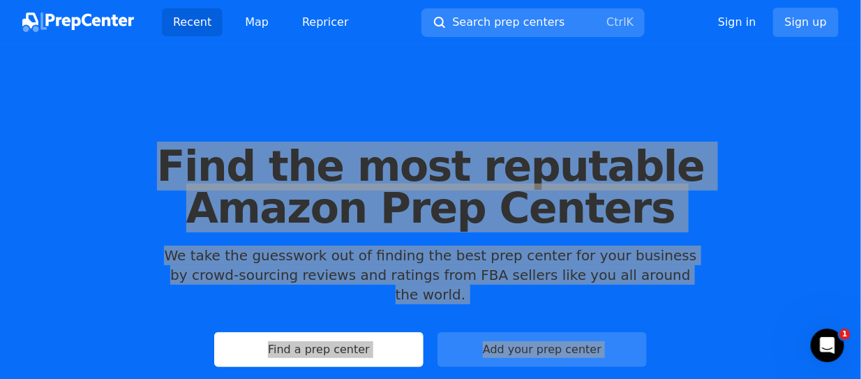  I want to click on kbd: K, so click(630, 22).